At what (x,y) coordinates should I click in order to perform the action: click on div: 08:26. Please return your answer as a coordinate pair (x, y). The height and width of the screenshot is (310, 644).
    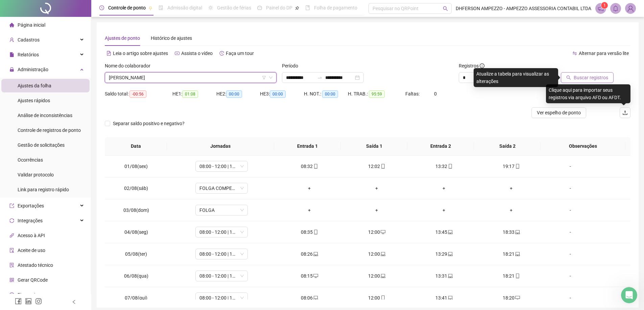
    Looking at the image, I should click on (310, 254).